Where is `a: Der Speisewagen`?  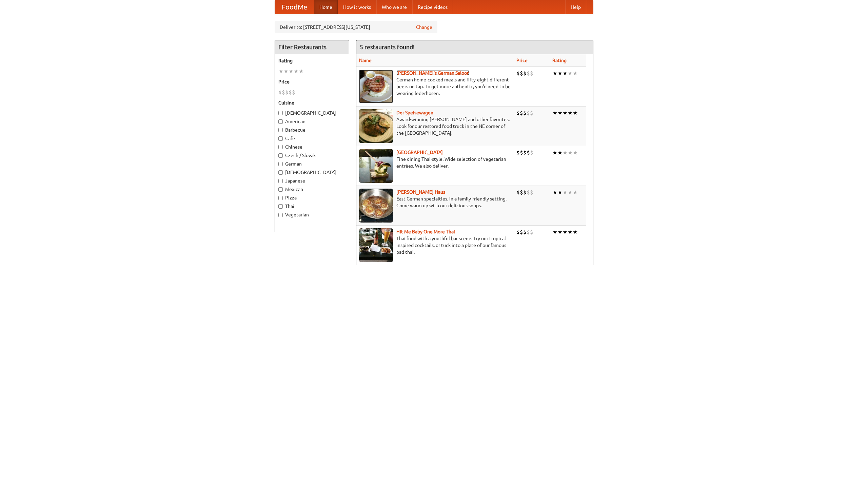
a: Der Speisewagen is located at coordinates (414, 113).